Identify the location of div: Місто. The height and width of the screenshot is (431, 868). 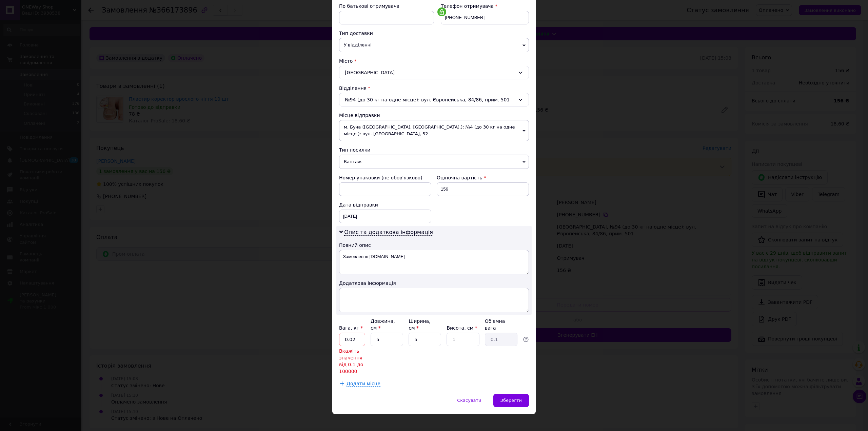
(434, 61).